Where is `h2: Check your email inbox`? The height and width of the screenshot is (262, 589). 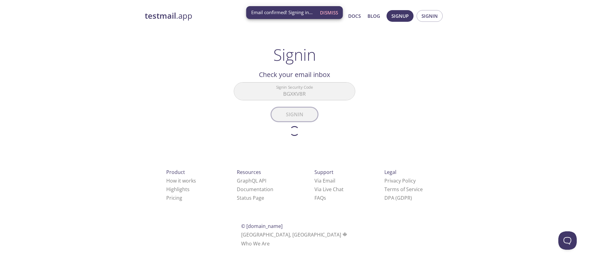 h2: Check your email inbox is located at coordinates (294, 75).